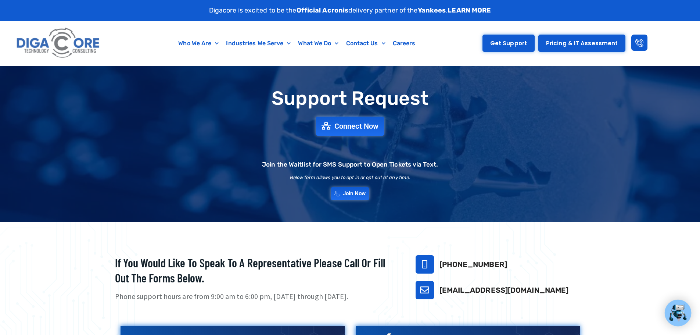  Describe the element at coordinates (404, 43) in the screenshot. I see `a: Careers` at that location.